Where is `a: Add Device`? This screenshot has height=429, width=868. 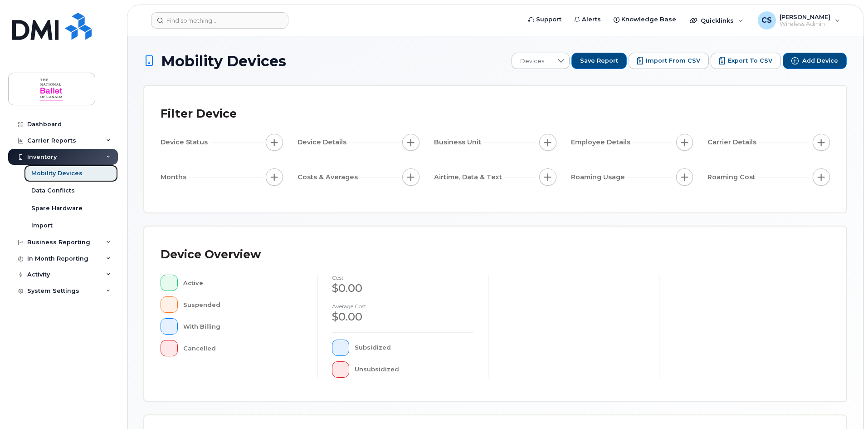
a: Add Device is located at coordinates (815, 61).